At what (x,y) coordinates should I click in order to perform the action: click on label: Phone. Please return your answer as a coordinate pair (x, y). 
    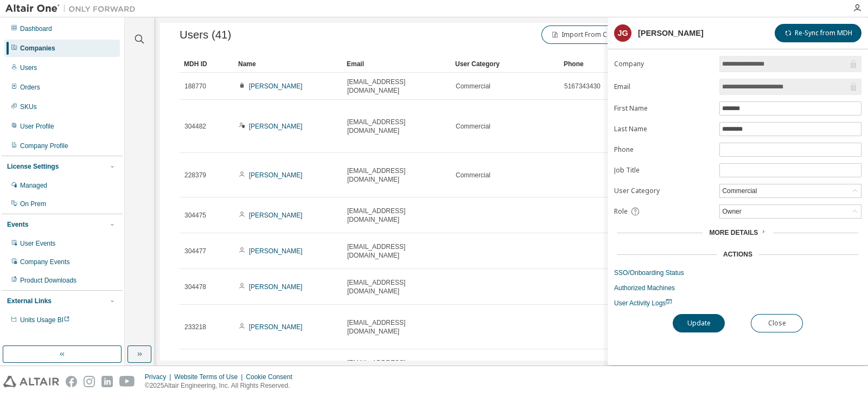
    Looking at the image, I should click on (663, 150).